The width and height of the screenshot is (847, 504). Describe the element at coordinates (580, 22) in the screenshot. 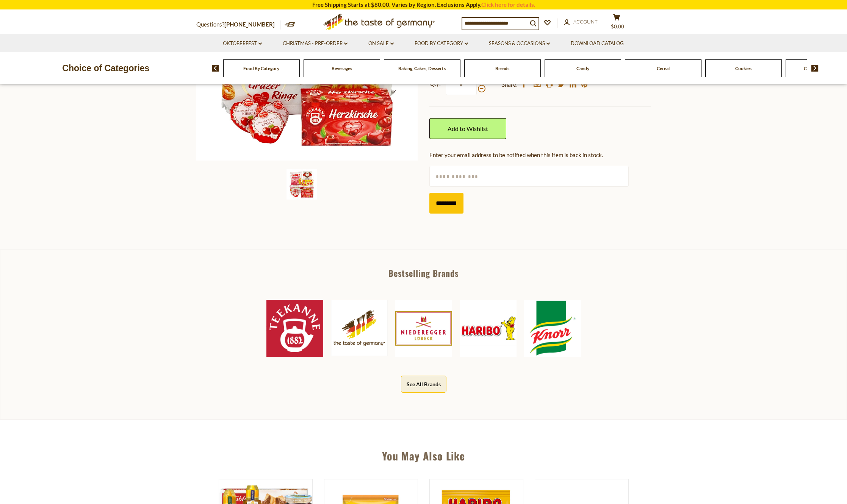

I see `a: Account` at that location.